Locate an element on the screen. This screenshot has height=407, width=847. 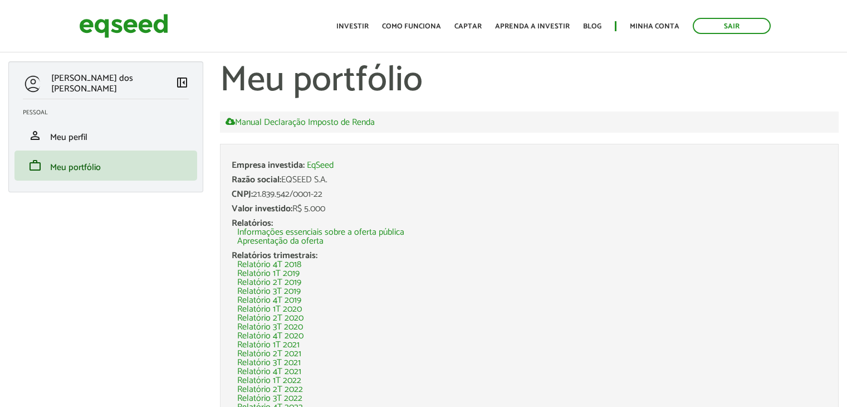
a: Colapsar menu is located at coordinates (182, 84).